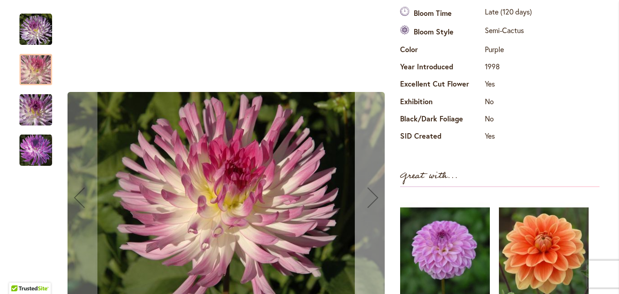 Image resolution: width=619 pixels, height=294 pixels. I want to click on th: Color, so click(441, 50).